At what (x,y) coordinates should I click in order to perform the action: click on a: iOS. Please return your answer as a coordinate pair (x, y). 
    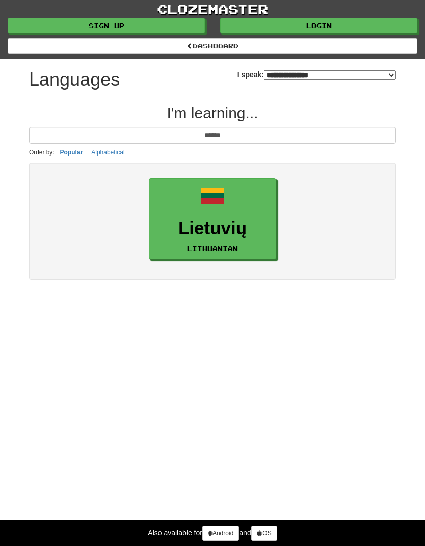
    Looking at the image, I should click on (264, 533).